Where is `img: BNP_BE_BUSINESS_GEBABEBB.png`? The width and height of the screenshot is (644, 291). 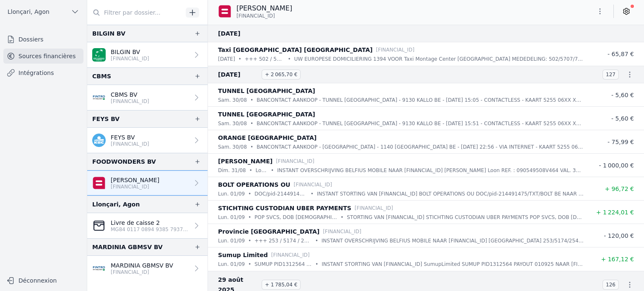 img: BNP_BE_BUSINESS_GEBABEBB.png is located at coordinates (99, 55).